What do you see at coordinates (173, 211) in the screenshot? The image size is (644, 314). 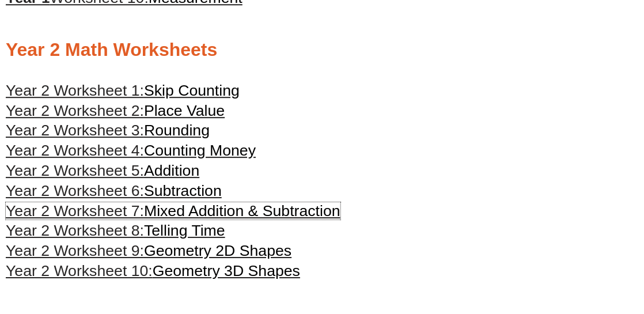 I see `a: Year 2 Worksheet 7:Mixed Addition & Subtraction` at bounding box center [173, 211].